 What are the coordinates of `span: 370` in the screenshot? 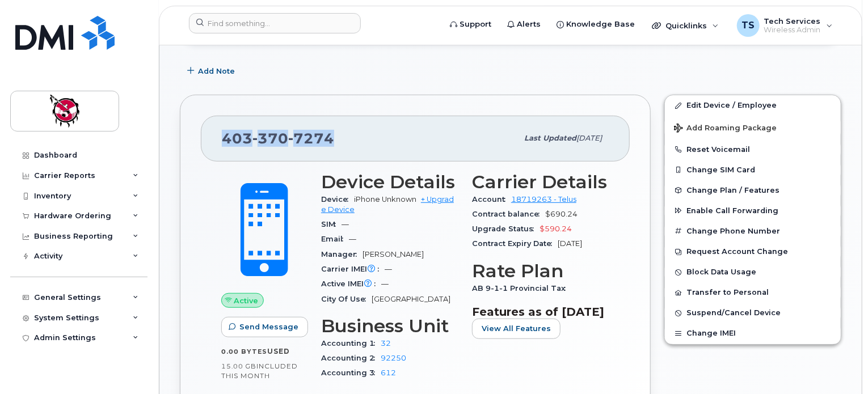 It's located at (270, 138).